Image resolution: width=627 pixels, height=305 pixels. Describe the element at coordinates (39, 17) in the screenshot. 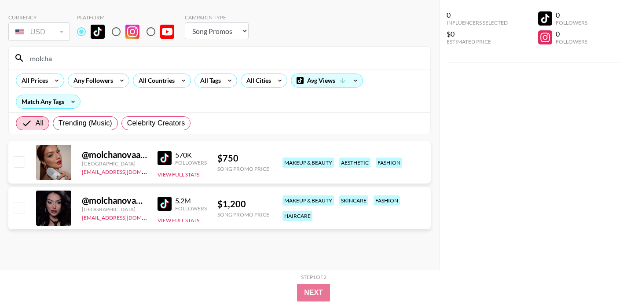

I see `div: Currency` at that location.